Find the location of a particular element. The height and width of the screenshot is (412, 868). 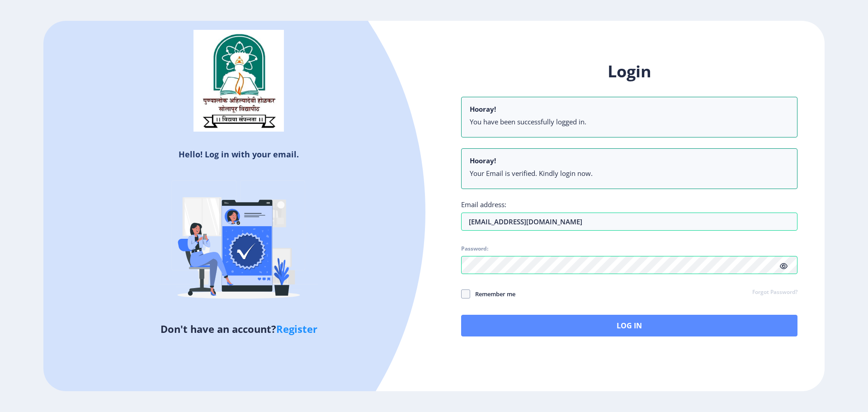

label: Password: is located at coordinates (475, 249).